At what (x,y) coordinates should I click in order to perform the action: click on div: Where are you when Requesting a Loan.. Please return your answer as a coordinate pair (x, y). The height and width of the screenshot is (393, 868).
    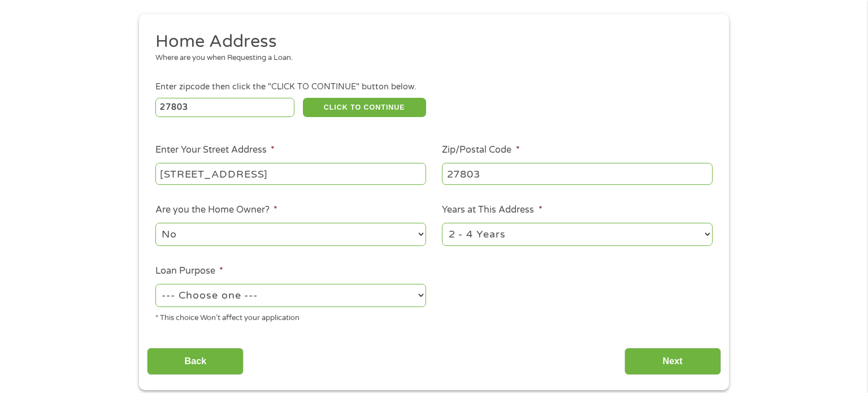
    Looking at the image, I should click on (430, 58).